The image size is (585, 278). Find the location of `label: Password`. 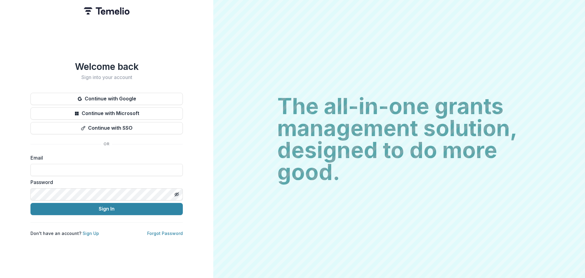

label: Password is located at coordinates (105, 182).